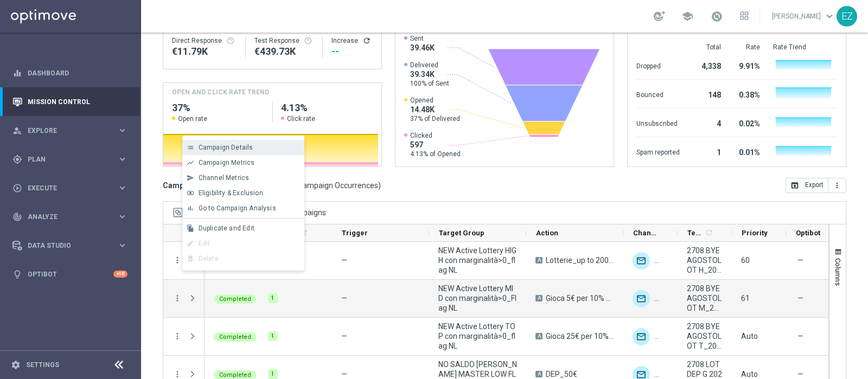  What do you see at coordinates (326, 108) in the screenshot?
I see `h2: 4.13%` at bounding box center [326, 108].